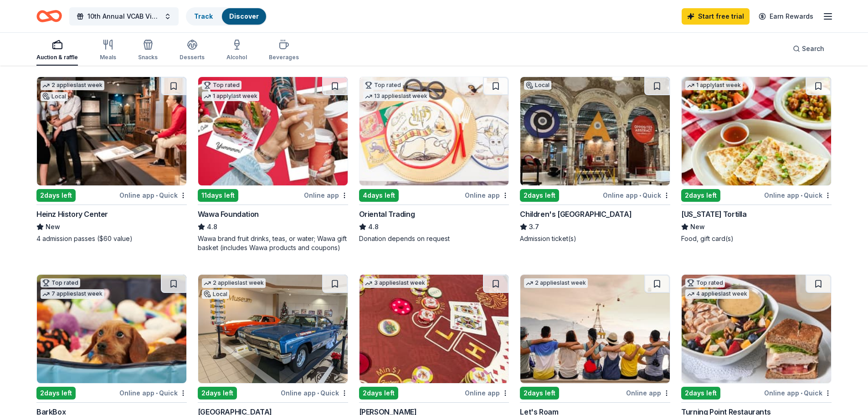 The image size is (868, 415). What do you see at coordinates (228, 214) in the screenshot?
I see `div: Wawa Foundation` at bounding box center [228, 214].